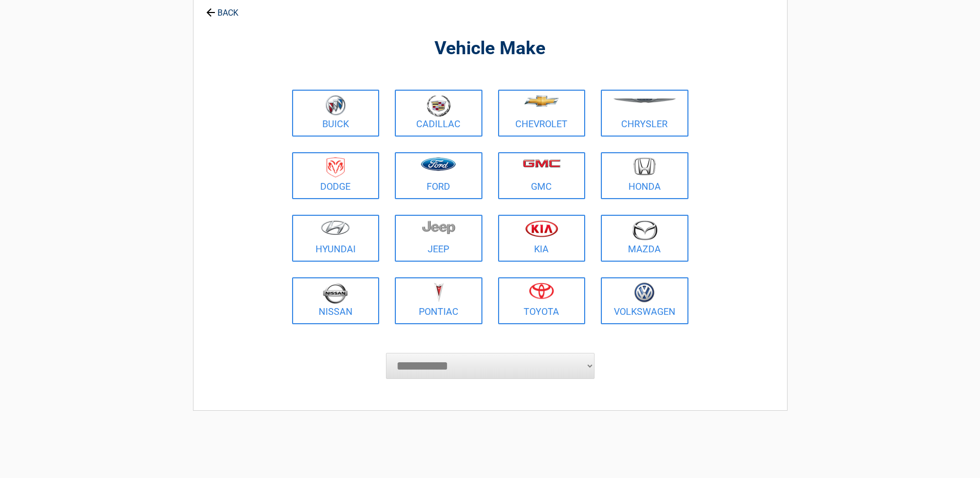 This screenshot has height=478, width=980. What do you see at coordinates (541, 228) in the screenshot?
I see `img: kia` at bounding box center [541, 228].